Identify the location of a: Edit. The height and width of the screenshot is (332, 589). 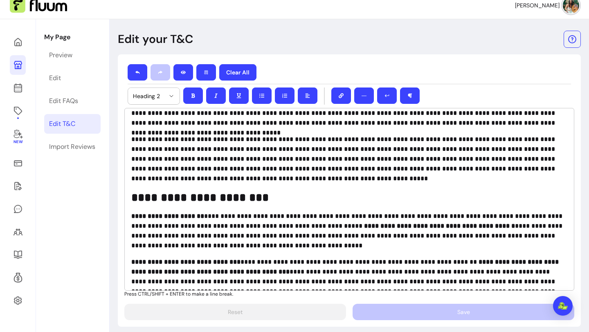
(72, 78).